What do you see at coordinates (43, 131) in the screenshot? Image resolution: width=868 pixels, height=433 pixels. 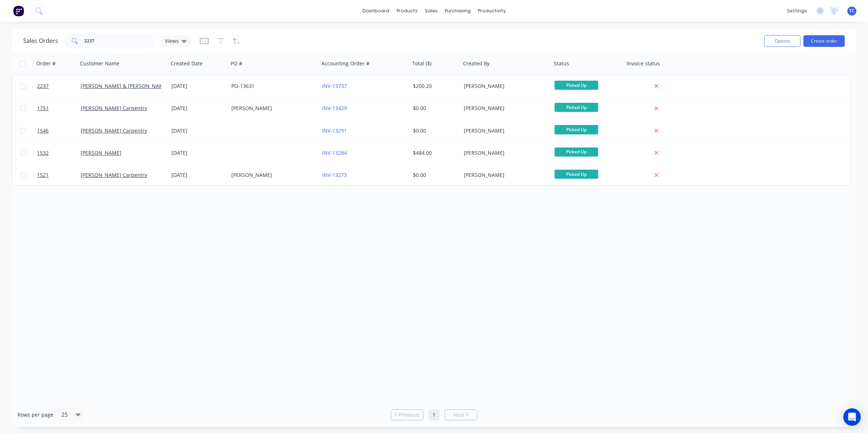 I see `span: 1546` at bounding box center [43, 131].